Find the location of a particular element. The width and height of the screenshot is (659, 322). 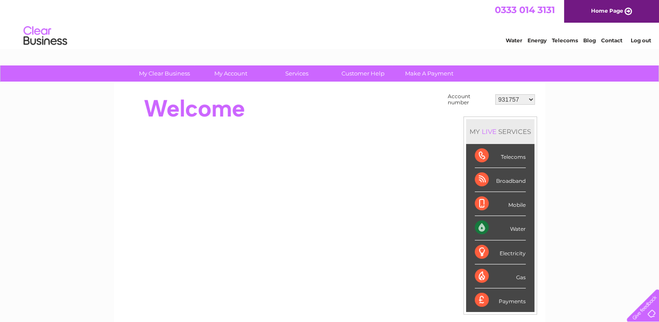

a: Energy is located at coordinates (537, 40).